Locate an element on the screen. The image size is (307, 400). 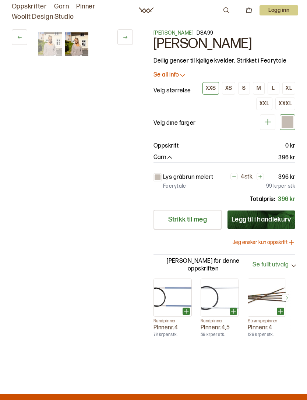
div: XL is located at coordinates (289, 88).